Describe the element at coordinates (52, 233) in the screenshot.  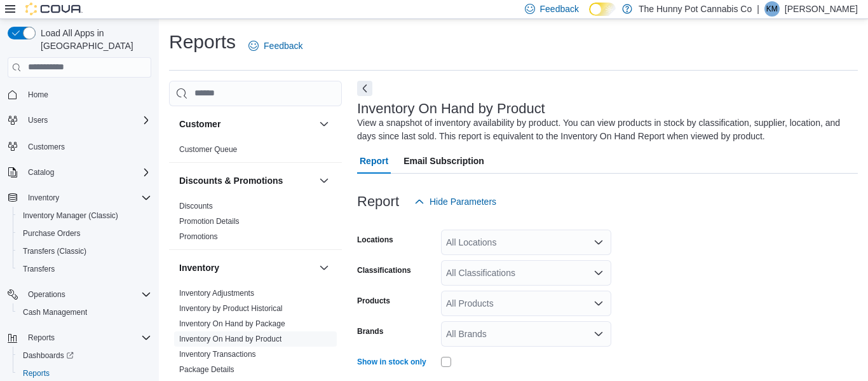
I see `a: Purchase Orders` at that location.